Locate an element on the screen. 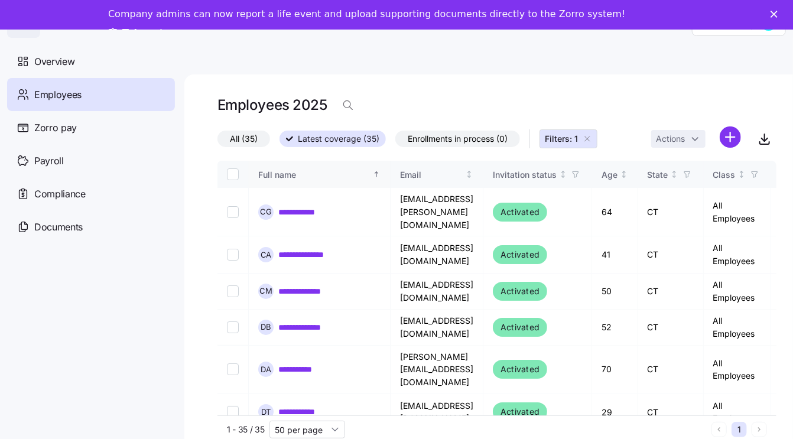 This screenshot has height=439, width=793. td: 70 is located at coordinates (615, 370).